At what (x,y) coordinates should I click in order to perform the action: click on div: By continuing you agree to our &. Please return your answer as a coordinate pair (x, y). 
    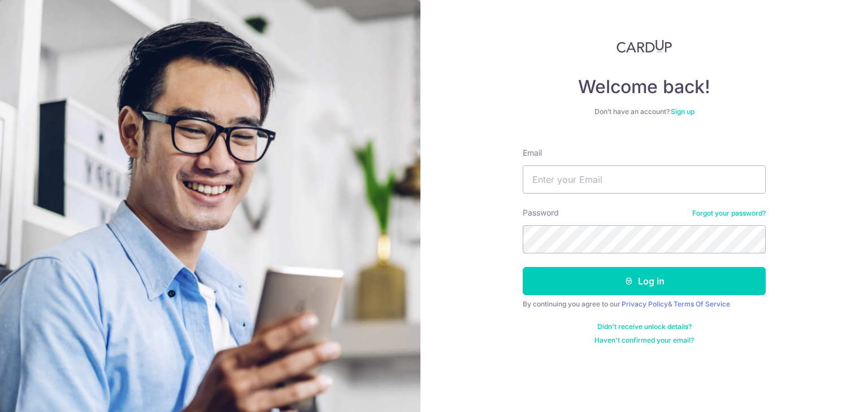
    Looking at the image, I should click on (644, 305).